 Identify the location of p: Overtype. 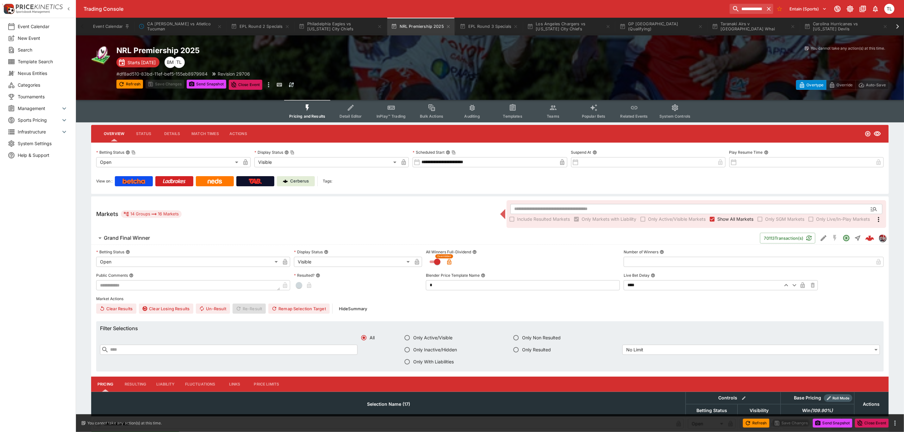
(815, 85).